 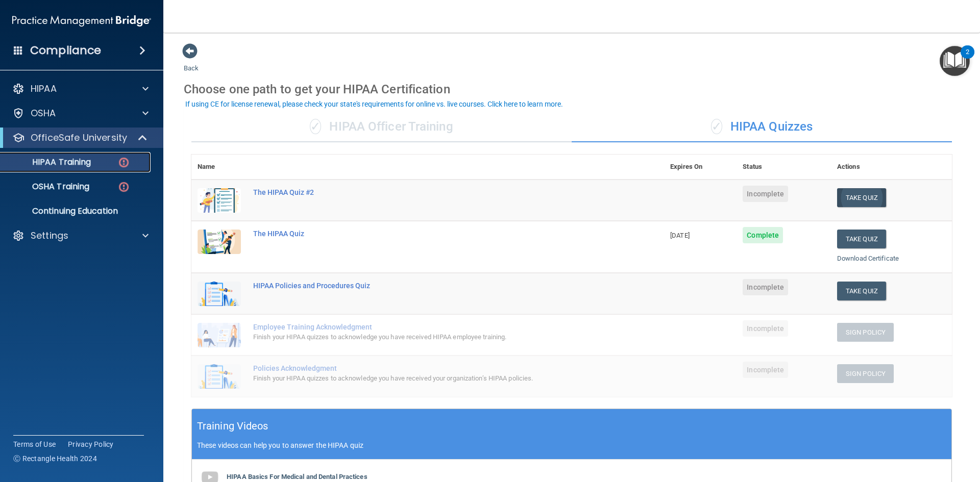 I want to click on div: Employee Training Acknowledgment, so click(x=433, y=328).